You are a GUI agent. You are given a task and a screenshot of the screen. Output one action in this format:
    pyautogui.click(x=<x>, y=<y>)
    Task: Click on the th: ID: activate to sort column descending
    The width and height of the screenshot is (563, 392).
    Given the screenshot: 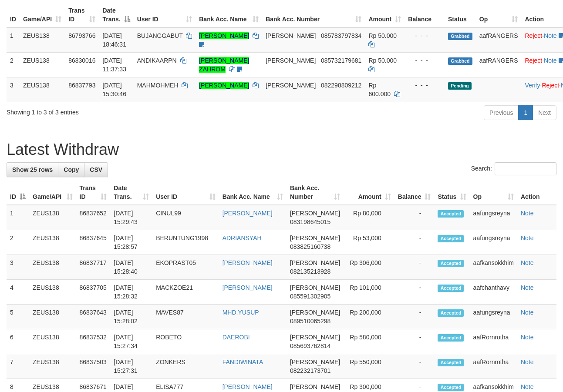 What is the action you would take?
    pyautogui.click(x=18, y=193)
    